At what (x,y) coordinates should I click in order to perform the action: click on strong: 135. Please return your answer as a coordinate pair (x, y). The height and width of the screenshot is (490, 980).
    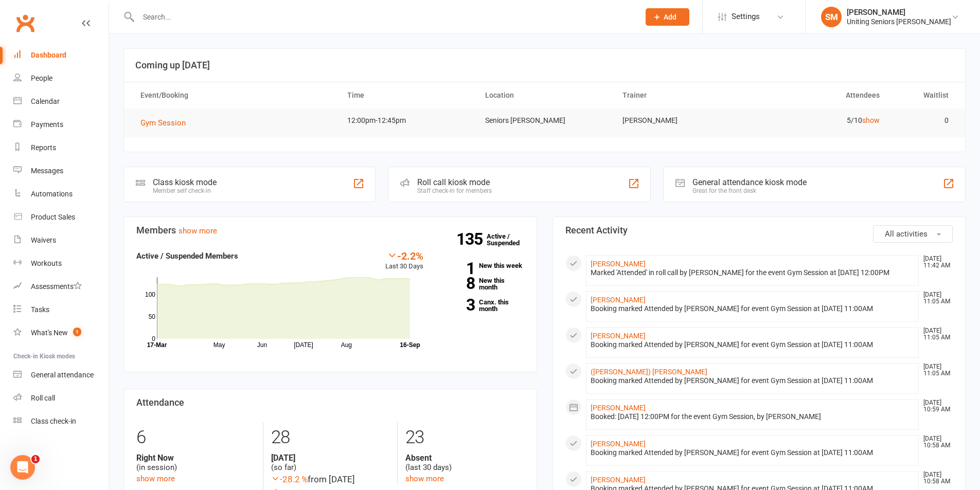
    Looking at the image, I should click on (472, 239).